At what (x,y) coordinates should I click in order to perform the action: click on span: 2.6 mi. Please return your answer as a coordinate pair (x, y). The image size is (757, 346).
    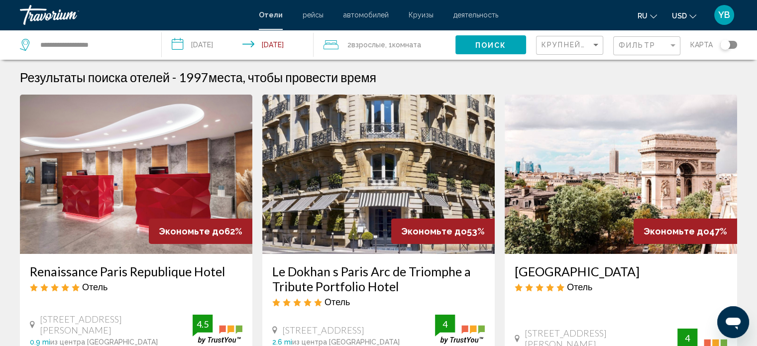
    Looking at the image, I should click on (282, 342).